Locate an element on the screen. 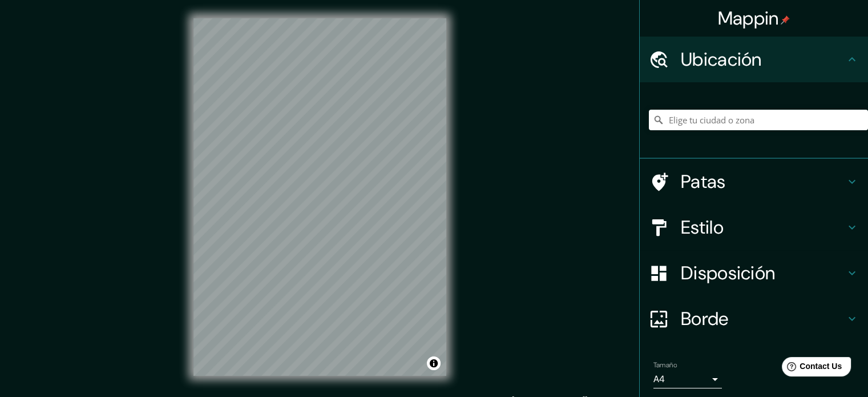 The image size is (868, 397). img: pin-icon.png is located at coordinates (785, 20).